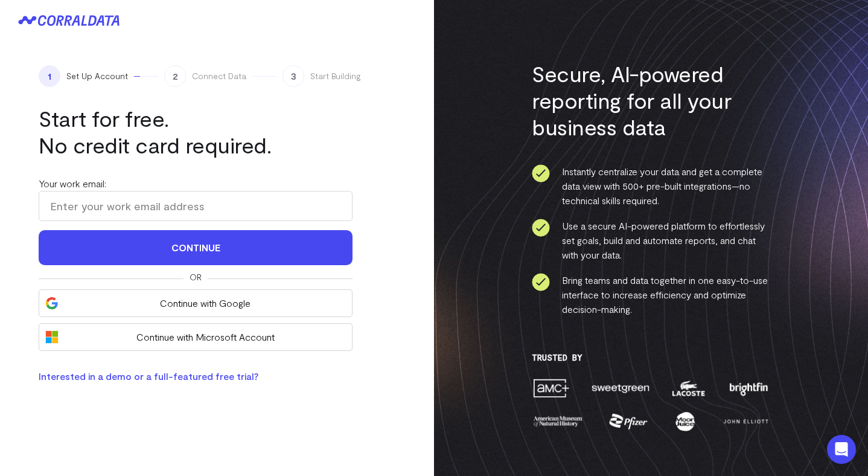 This screenshot has height=476, width=868. I want to click on span: 1, so click(49, 76).